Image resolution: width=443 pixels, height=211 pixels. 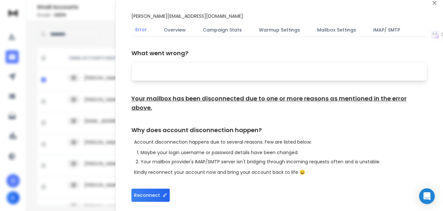 What do you see at coordinates (281, 172) in the screenshot?
I see `p: Kindly reconnect your account now and bring your account back to life 😄` at bounding box center [281, 172].